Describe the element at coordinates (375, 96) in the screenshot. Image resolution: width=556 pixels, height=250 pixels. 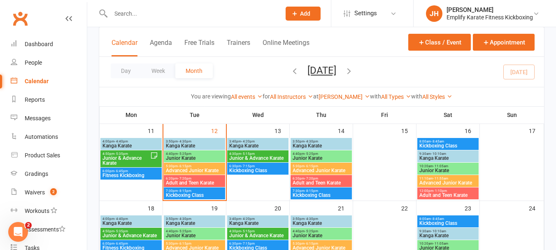
I see `strong: with` at that location.